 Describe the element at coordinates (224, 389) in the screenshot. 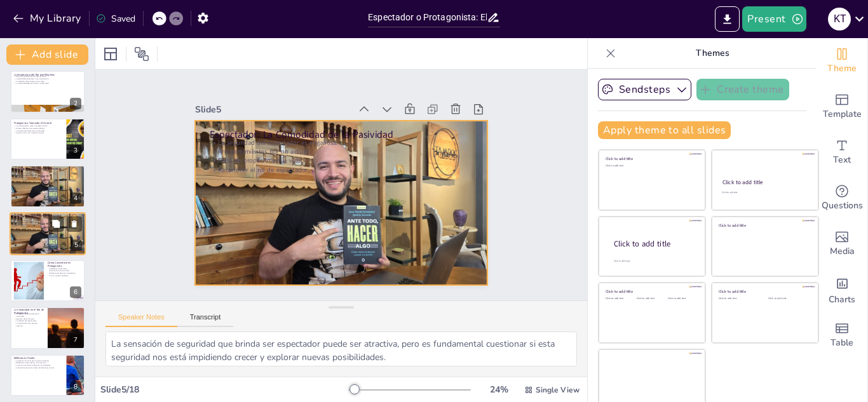

I see `div: Slide 5 / 18` at that location.